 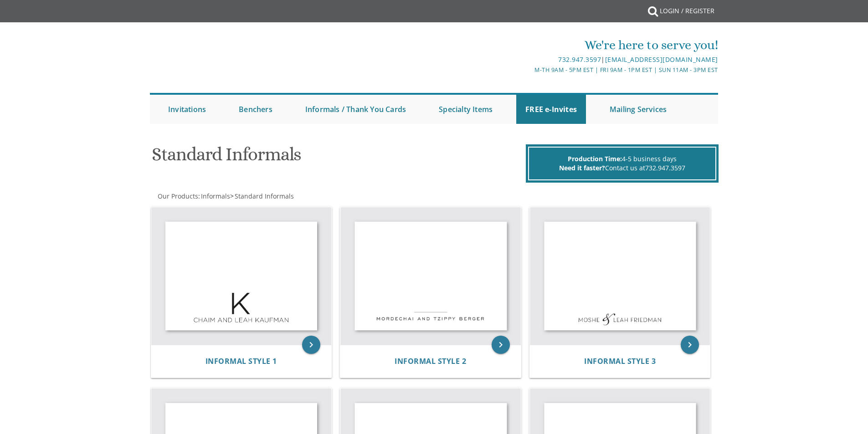 What do you see at coordinates (355, 109) in the screenshot?
I see `a: Informals / Thank You Cards` at bounding box center [355, 109].